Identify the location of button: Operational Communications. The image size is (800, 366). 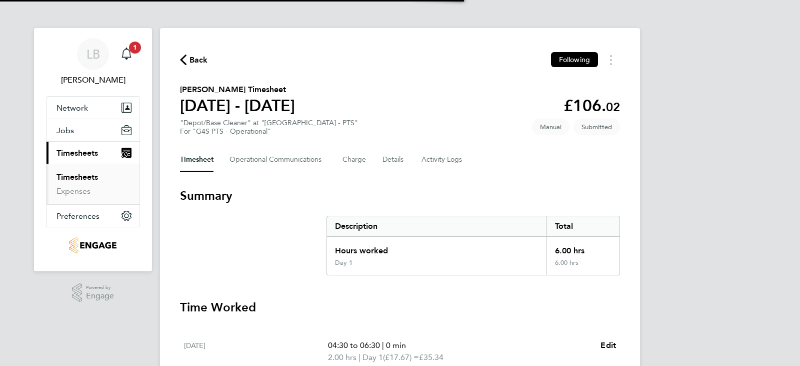
(278, 160).